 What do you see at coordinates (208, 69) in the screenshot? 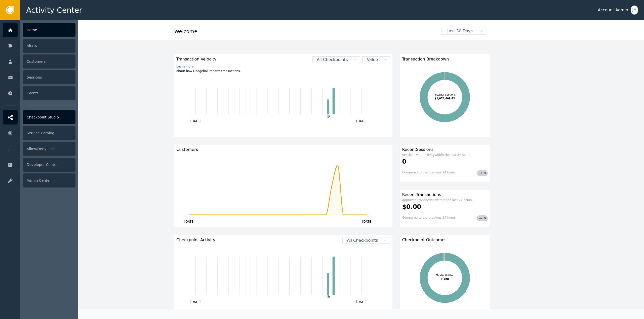
I see `div: about how Dodgeball reports transactions.` at bounding box center [208, 69].